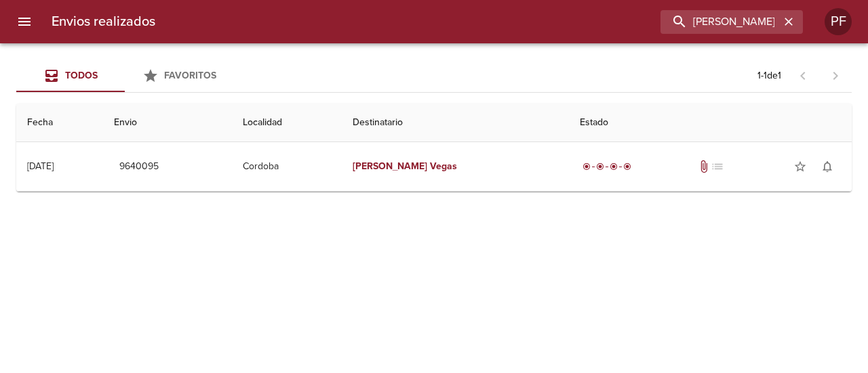 This screenshot has height=373, width=868. I want to click on span: Todos, so click(82, 75).